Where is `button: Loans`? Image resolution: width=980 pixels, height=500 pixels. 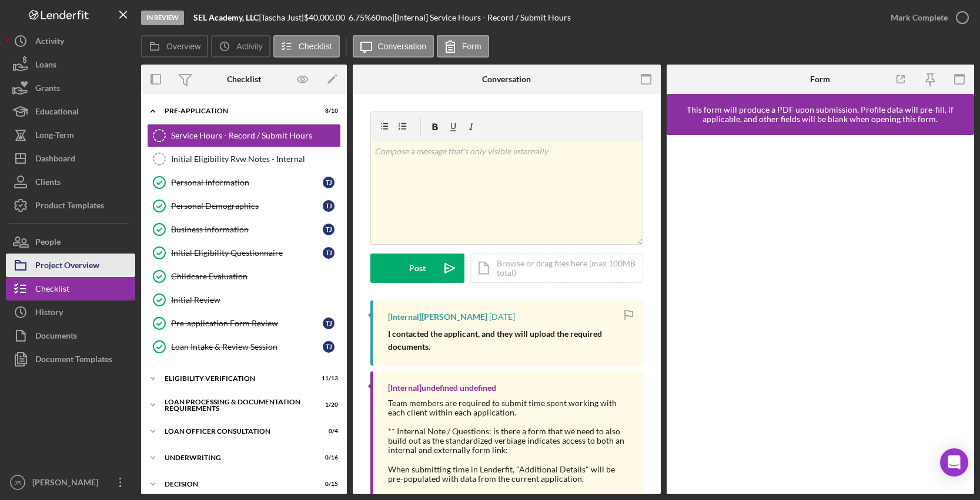 button: Loans is located at coordinates (71, 65).